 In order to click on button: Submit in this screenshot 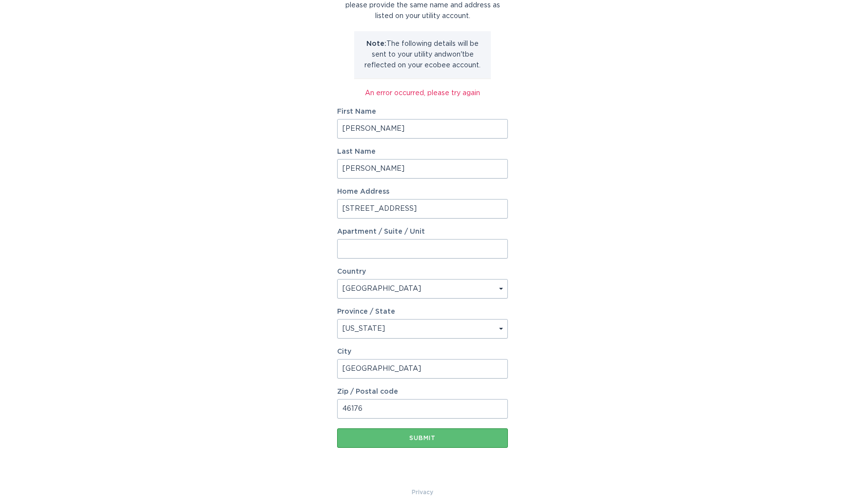, I will do `click(423, 438)`.